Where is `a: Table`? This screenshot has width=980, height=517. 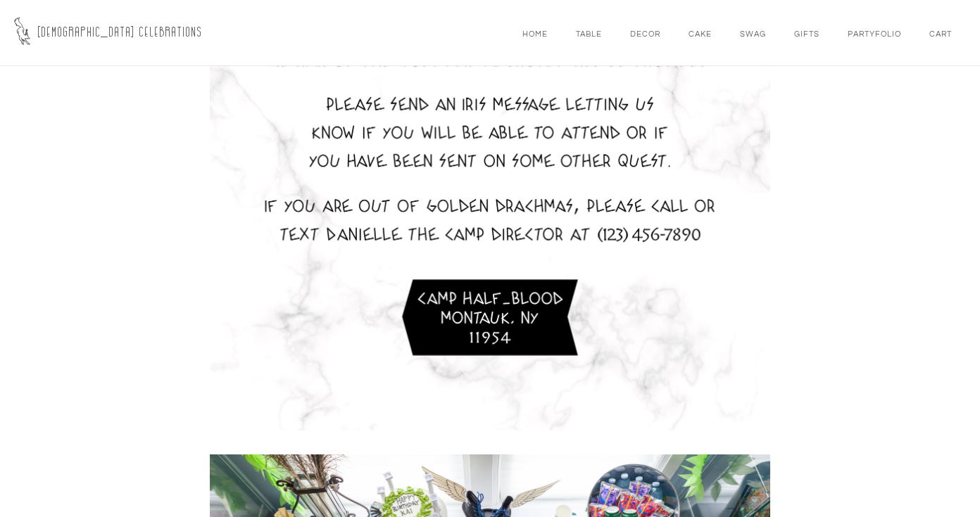
a: Table is located at coordinates (588, 33).